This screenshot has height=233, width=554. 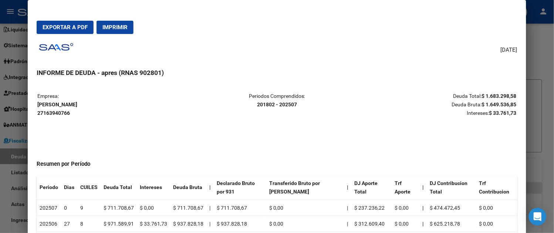 What do you see at coordinates (277, 105) in the screenshot?
I see `strong: 201802 - 202507` at bounding box center [277, 105].